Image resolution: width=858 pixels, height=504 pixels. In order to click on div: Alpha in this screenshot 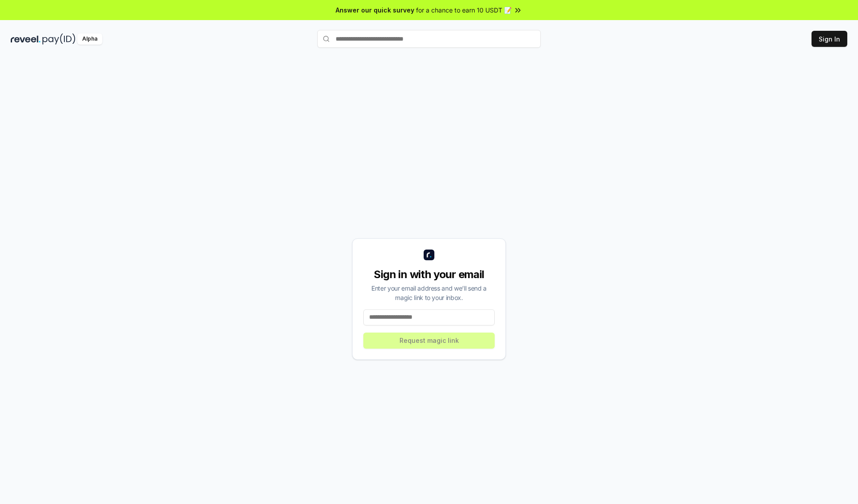, I will do `click(90, 39)`.